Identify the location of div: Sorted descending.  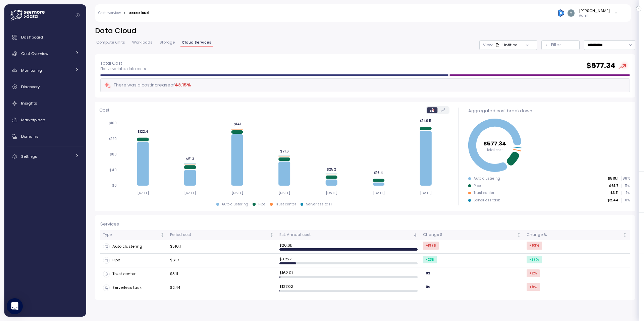
(415, 235).